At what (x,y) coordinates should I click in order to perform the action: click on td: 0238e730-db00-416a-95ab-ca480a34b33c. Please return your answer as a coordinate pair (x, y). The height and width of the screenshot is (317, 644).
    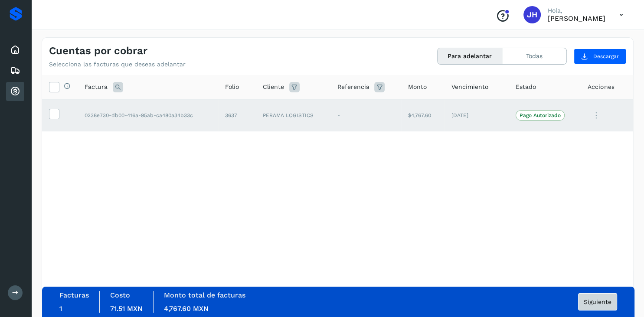
    Looking at the image, I should click on (148, 116).